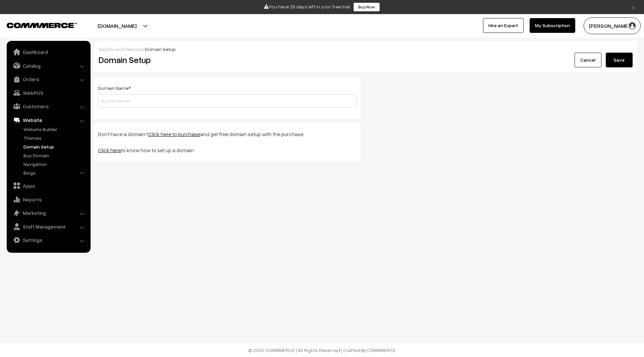  What do you see at coordinates (48, 226) in the screenshot?
I see `a: Staff Management` at bounding box center [48, 226].